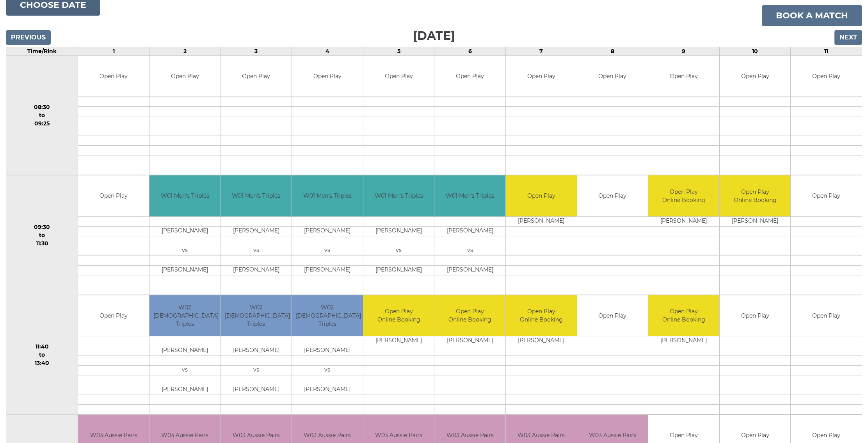 The height and width of the screenshot is (443, 868). I want to click on td: 2, so click(185, 51).